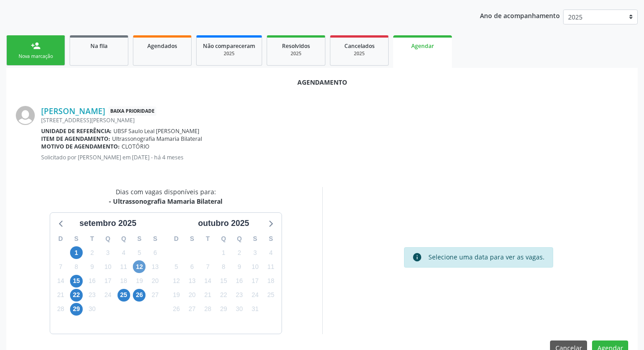 The height and width of the screenshot is (350, 644). What do you see at coordinates (75, 138) in the screenshot?
I see `b: Item de agendamento:` at bounding box center [75, 138].